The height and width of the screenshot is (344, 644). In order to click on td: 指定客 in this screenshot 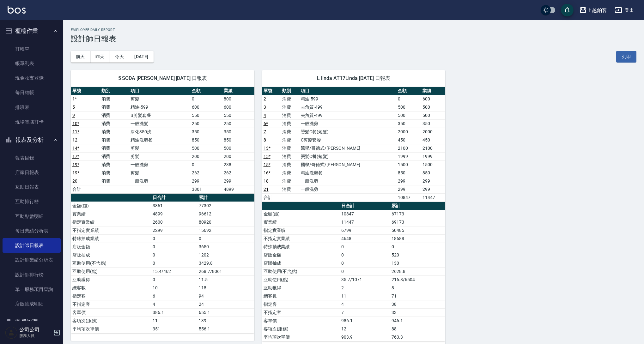, I will do `click(111, 296)`.